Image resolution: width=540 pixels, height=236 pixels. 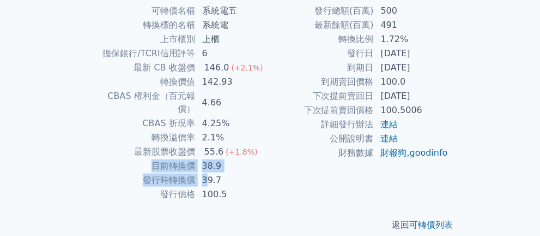 I want to click on td: 發行日, so click(x=322, y=53).